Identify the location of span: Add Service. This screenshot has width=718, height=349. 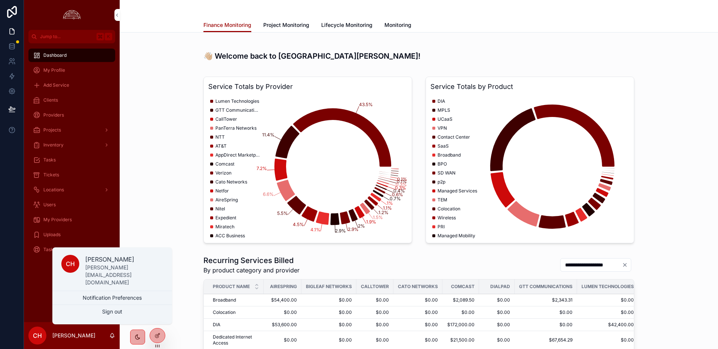
(56, 85).